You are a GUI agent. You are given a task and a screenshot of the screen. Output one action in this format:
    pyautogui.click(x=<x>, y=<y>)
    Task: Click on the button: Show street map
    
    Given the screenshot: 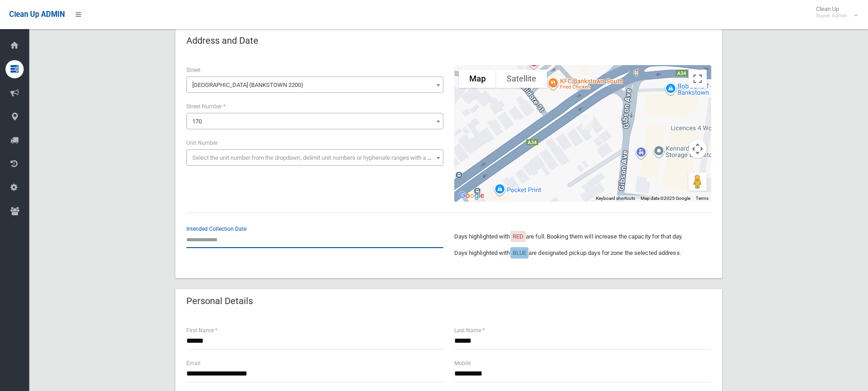 What is the action you would take?
    pyautogui.click(x=478, y=79)
    